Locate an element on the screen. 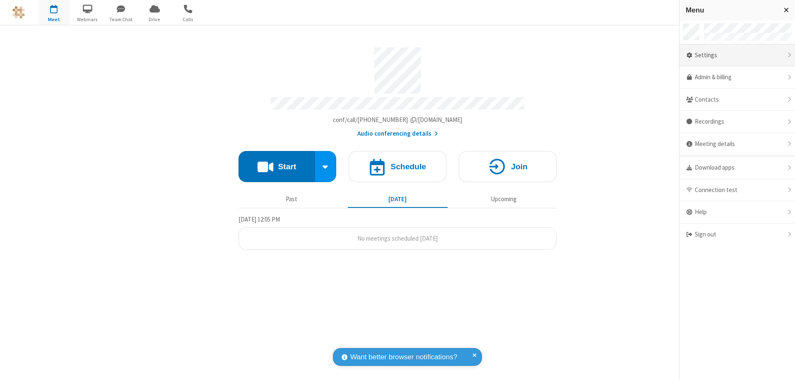  div: Contacts is located at coordinates (737, 100).